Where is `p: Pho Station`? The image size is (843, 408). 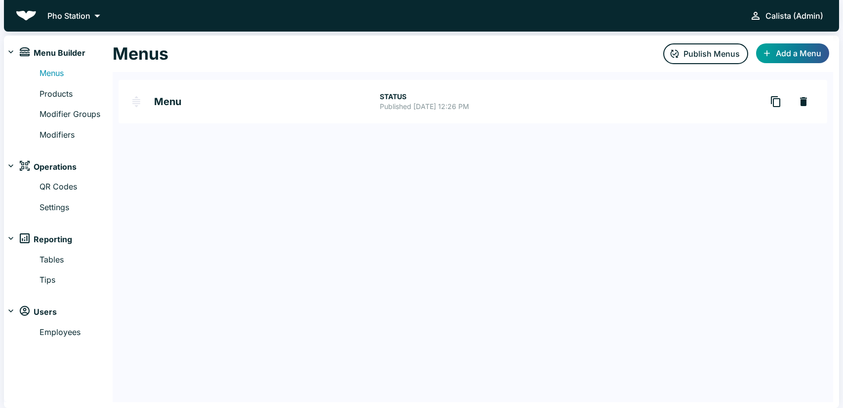
p: Pho Station is located at coordinates (69, 16).